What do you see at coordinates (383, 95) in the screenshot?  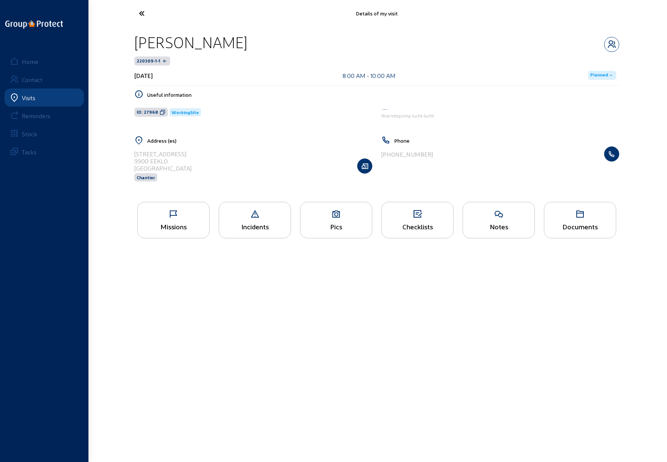 I see `h5: Useful information` at bounding box center [383, 95].